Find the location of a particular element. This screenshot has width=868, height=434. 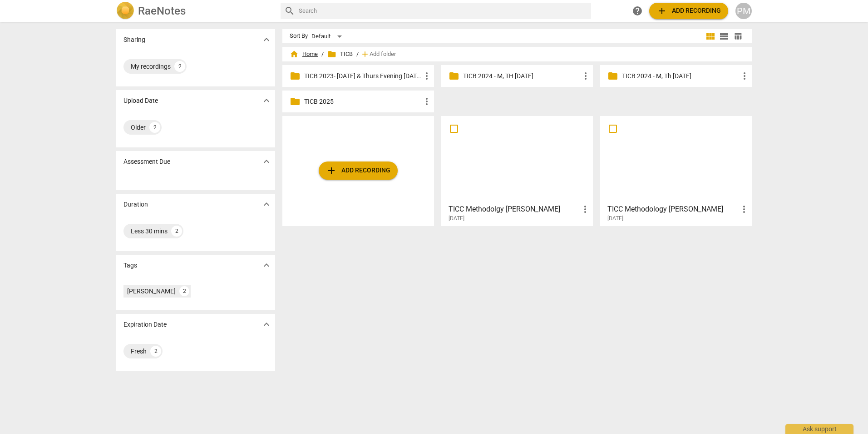

p: Expiration Date is located at coordinates (145, 324).